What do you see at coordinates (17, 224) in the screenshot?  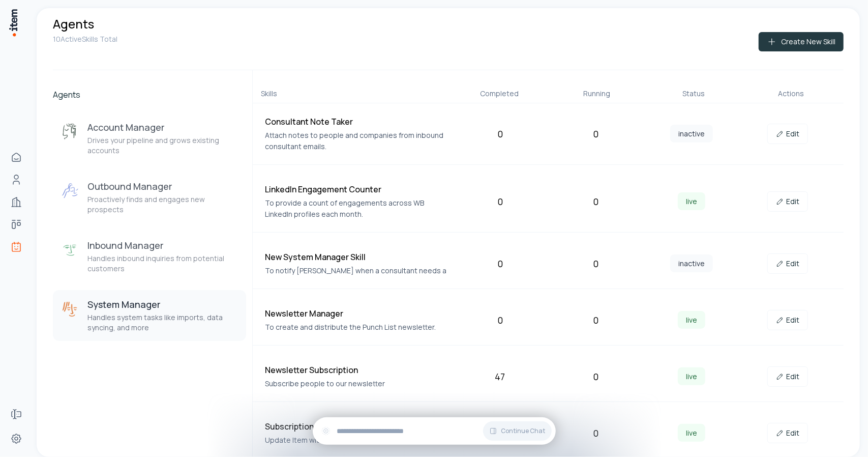 I see `a: deals` at bounding box center [17, 224].